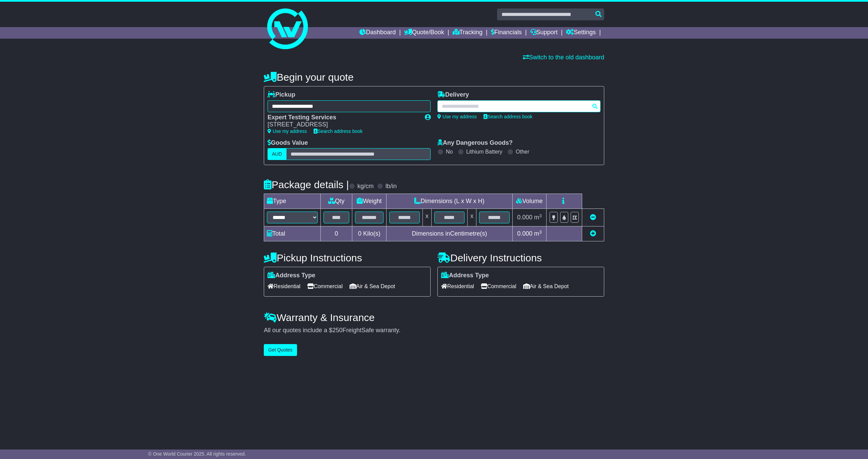  What do you see at coordinates (378, 33) in the screenshot?
I see `a: Dashboard` at bounding box center [378, 33].